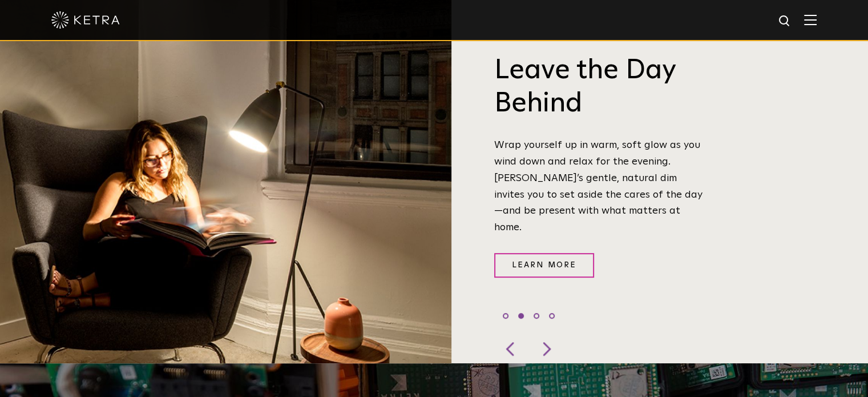 The width and height of the screenshot is (868, 397). Describe the element at coordinates (86, 20) in the screenshot. I see `img: ketra-logo-2019-white` at that location.